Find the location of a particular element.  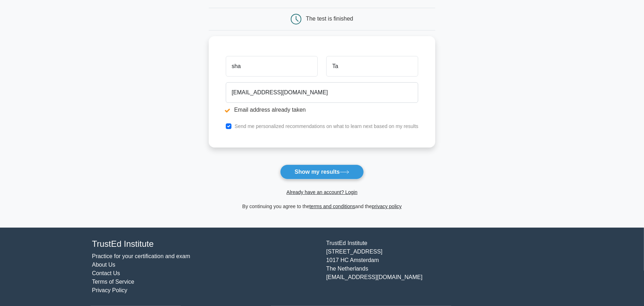

li: Email address already taken is located at coordinates (322, 110).